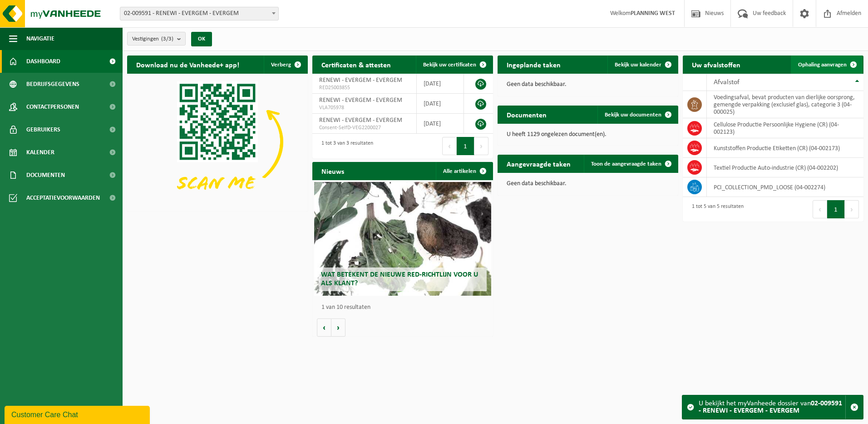 The height and width of the screenshot is (424, 868). What do you see at coordinates (156, 38) in the screenshot?
I see `button: Vestigingen(3/3)` at bounding box center [156, 38].